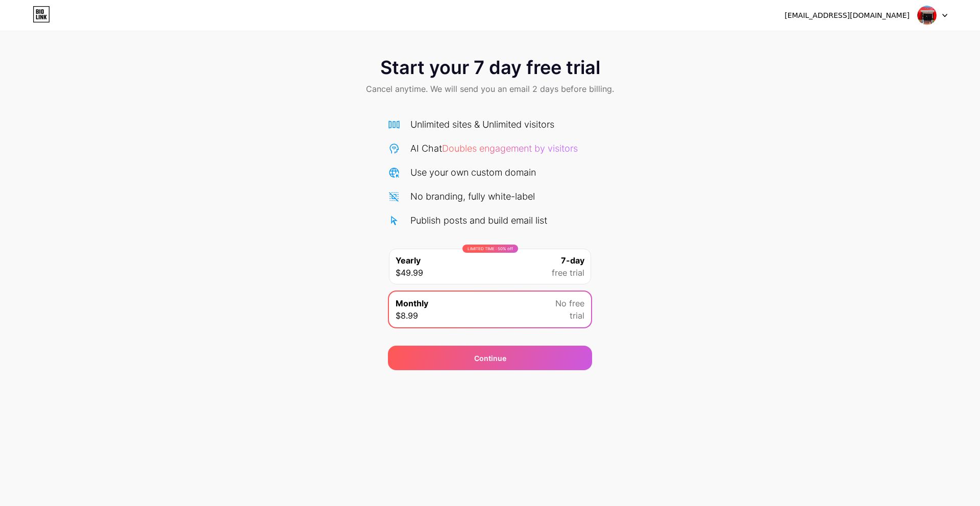 The height and width of the screenshot is (506, 980). Describe the element at coordinates (510, 148) in the screenshot. I see `span: Doubles engagement by visitors` at that location.